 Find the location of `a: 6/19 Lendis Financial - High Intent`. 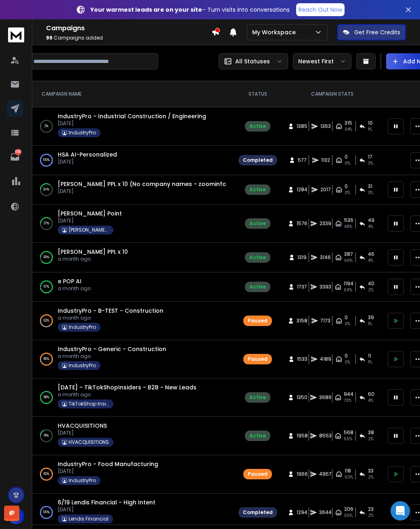

a: 6/19 Lendis Financial - High Intent is located at coordinates (106, 503).